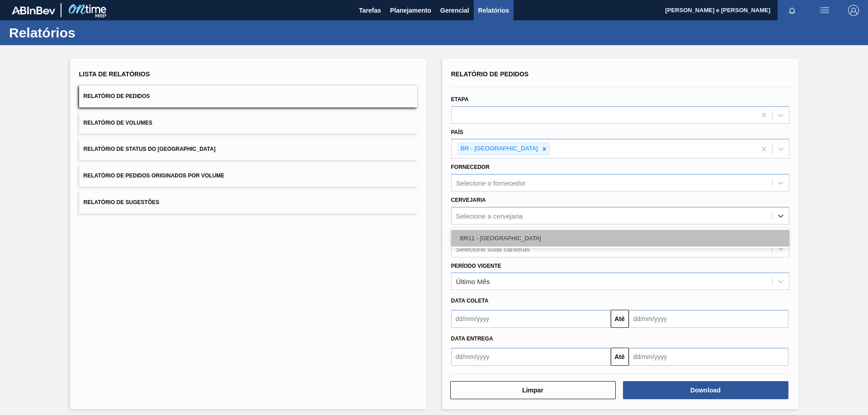 The height and width of the screenshot is (415, 868). What do you see at coordinates (470, 167) in the screenshot?
I see `label: Fornecedor` at bounding box center [470, 167].